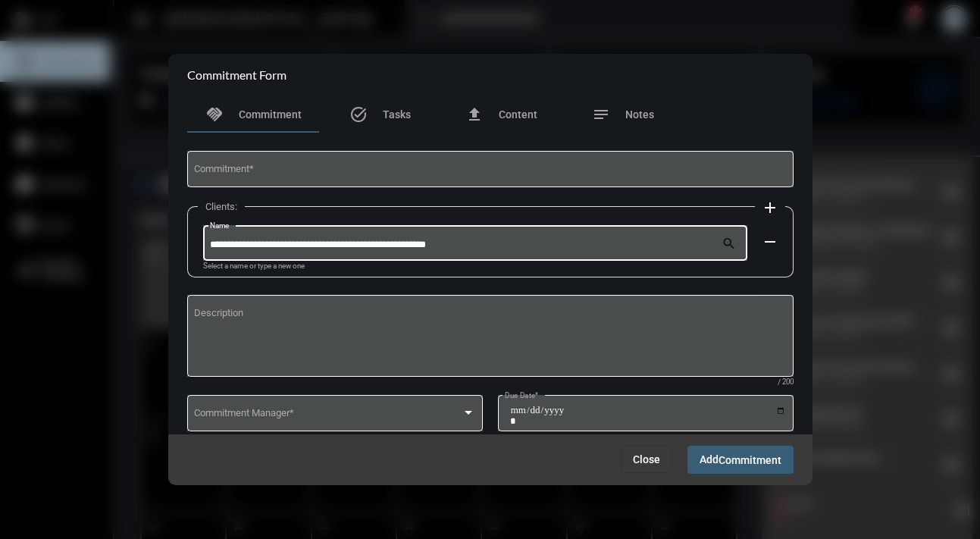  What do you see at coordinates (214, 115) in the screenshot?
I see `mat-icon: handshake` at bounding box center [214, 115].